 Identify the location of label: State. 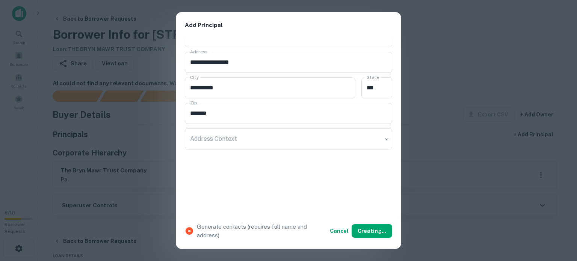
(373, 77).